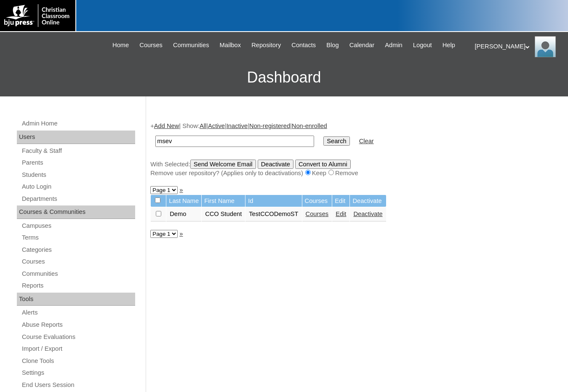  Describe the element at coordinates (203, 126) in the screenshot. I see `a: All` at that location.